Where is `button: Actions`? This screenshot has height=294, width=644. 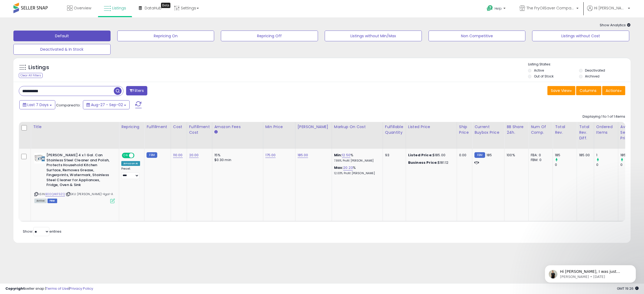
button: Actions is located at coordinates (614, 91).